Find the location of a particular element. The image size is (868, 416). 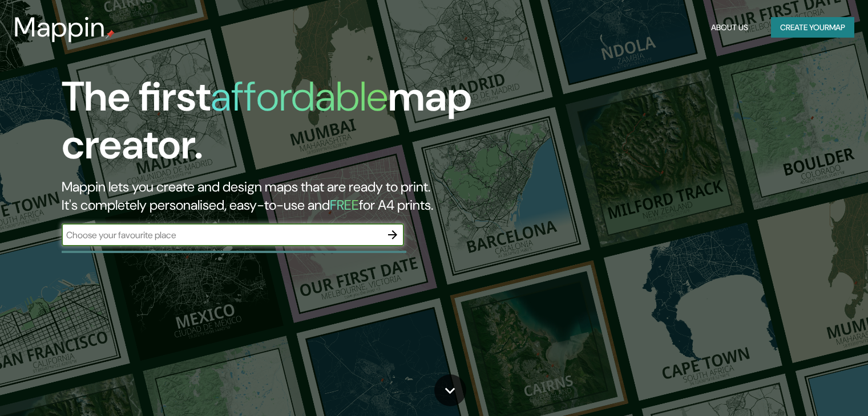

button: About Us is located at coordinates (729, 27).